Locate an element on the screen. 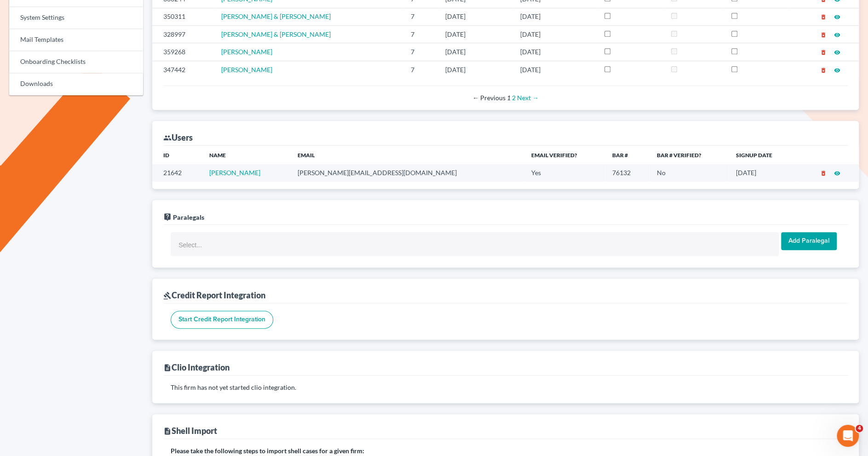 The height and width of the screenshot is (456, 868). a: Downloads is located at coordinates (76, 85).